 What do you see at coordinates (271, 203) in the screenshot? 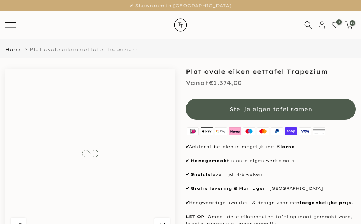
I see `p: Hoogwaardige kwaliteit & design voor een .` at bounding box center [271, 203].